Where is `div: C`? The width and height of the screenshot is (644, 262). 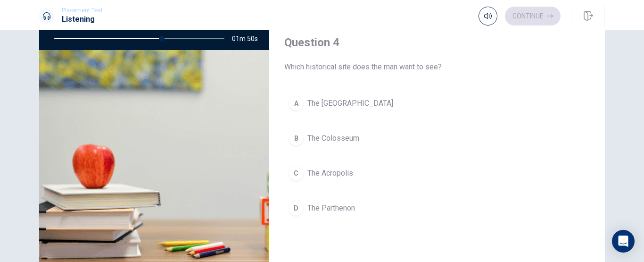 div: C is located at coordinates (296, 173).